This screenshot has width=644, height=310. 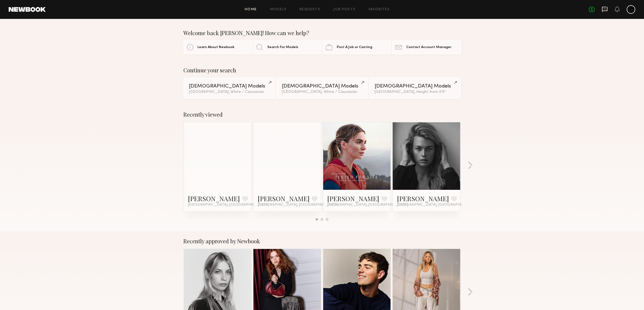 What do you see at coordinates (310, 10) in the screenshot?
I see `a: Requests` at bounding box center [310, 10].